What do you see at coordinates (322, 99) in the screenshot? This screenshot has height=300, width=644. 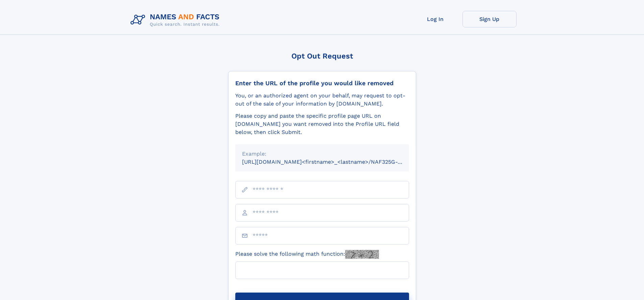 I see `div: You, or an authorized agent on your behalf, may request to opt-out of the sale of your informatio...` at bounding box center [322, 99].